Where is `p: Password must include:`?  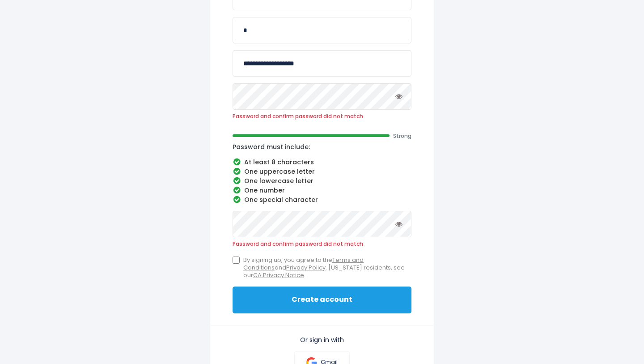
p: Password must include: is located at coordinates (322, 147).